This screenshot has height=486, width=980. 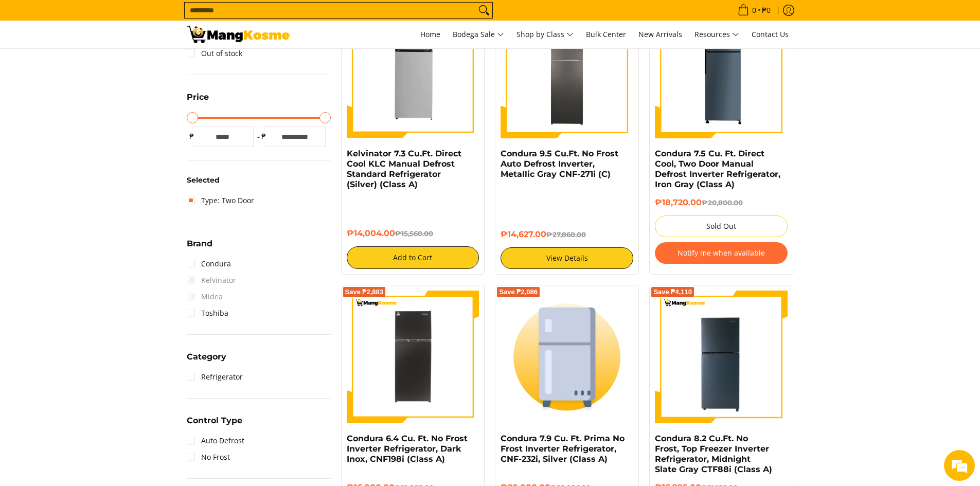 I want to click on a: Condura 6.4 Cu. Ft. No Frost Inverter Refrigerator, Dark Inox, CNF198i (Class A), so click(x=407, y=448).